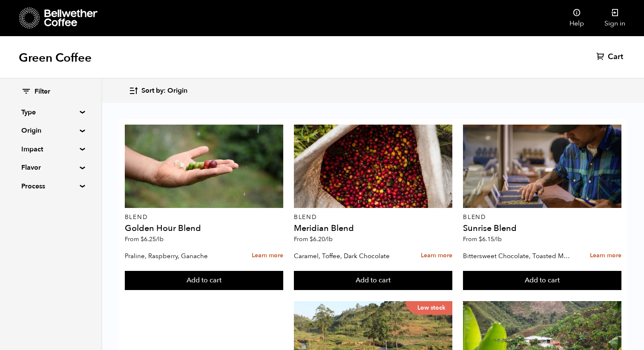 This screenshot has width=644, height=350. What do you see at coordinates (88, 53) in the screenshot?
I see `img: tab_keywords_by_traffic_grey.svg` at bounding box center [88, 53].